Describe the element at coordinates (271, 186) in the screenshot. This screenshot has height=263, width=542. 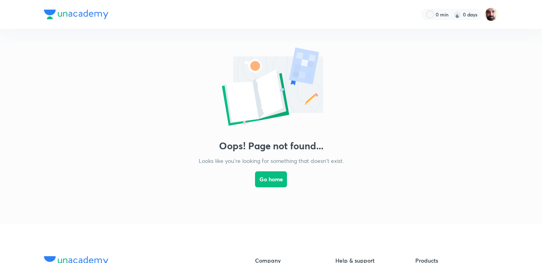
I see `a: Go home` at that location.